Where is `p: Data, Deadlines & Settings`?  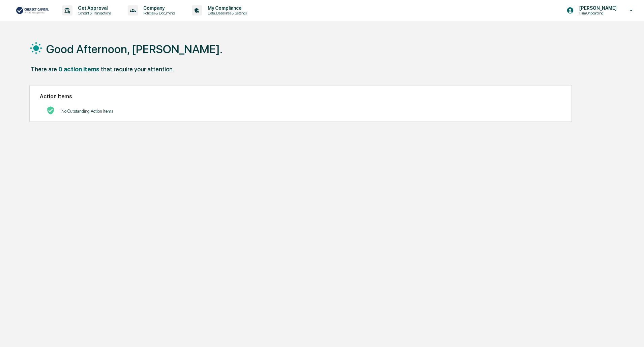
p: Data, Deadlines & Settings is located at coordinates (226, 13).